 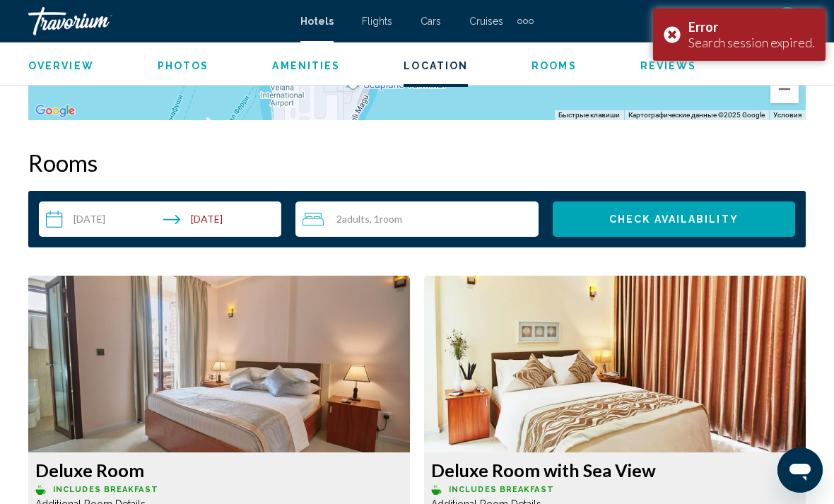 What do you see at coordinates (430, 21) in the screenshot?
I see `span: Cars` at bounding box center [430, 21].